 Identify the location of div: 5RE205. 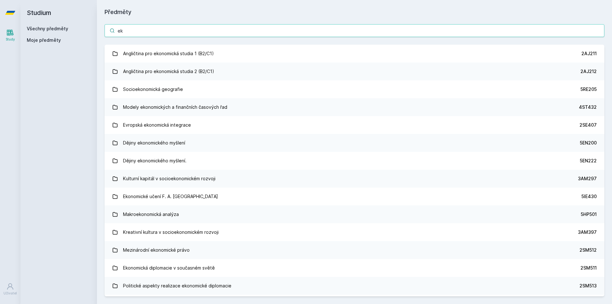
(589, 89).